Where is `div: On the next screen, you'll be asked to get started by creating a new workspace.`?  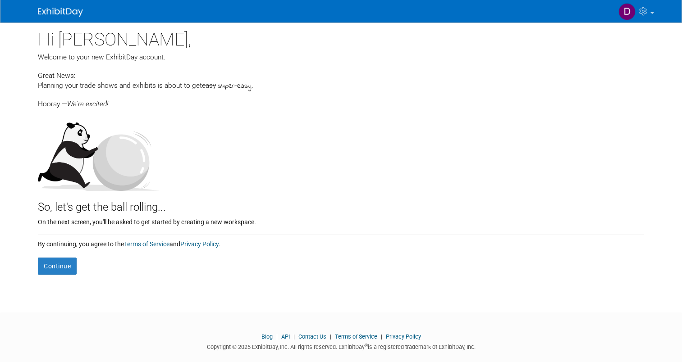 div: On the next screen, you'll be asked to get started by creating a new workspace. is located at coordinates (341, 221).